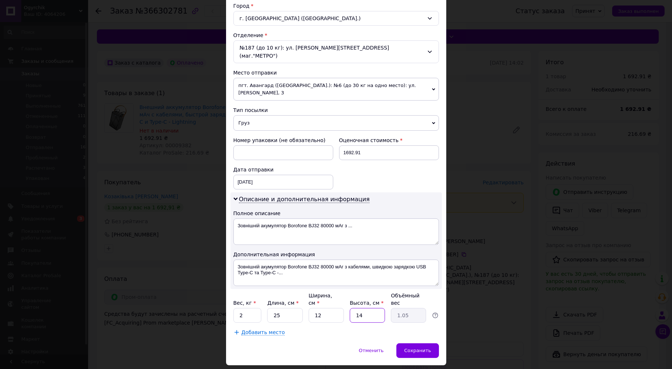  I want to click on textarea: Зовнішній акумулятор Borofone BJ32 80000 мАг з кабелями, швидкою зарядкою USB Type-C та Type-C -..., so click(336, 272).